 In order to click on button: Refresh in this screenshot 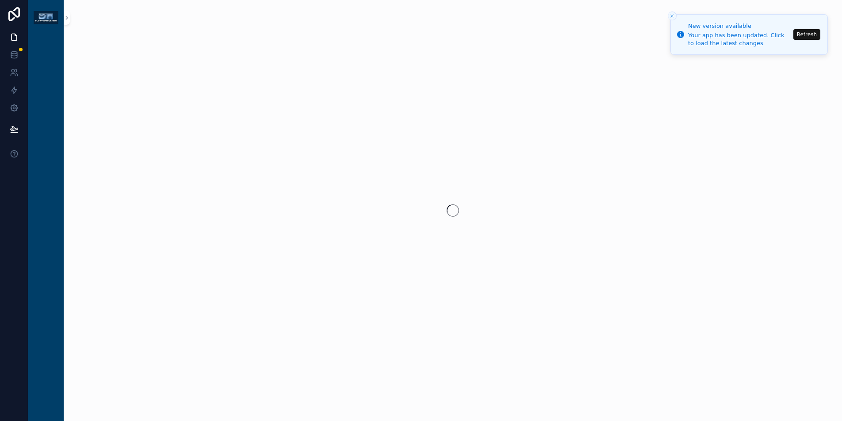, I will do `click(807, 35)`.